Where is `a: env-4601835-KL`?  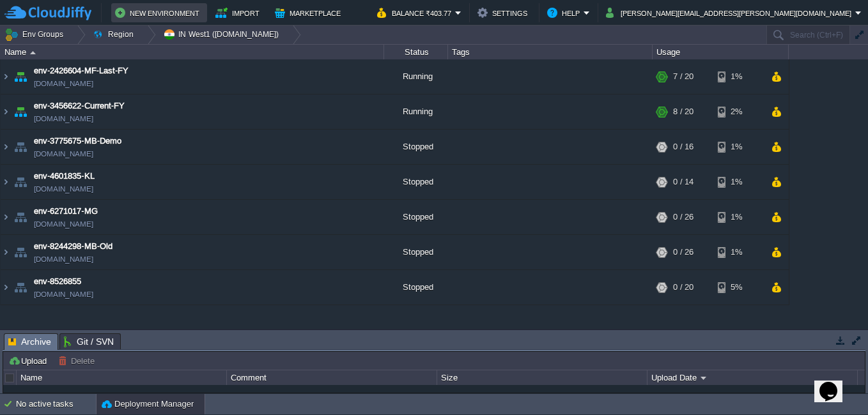
a: env-4601835-KL is located at coordinates (64, 176).